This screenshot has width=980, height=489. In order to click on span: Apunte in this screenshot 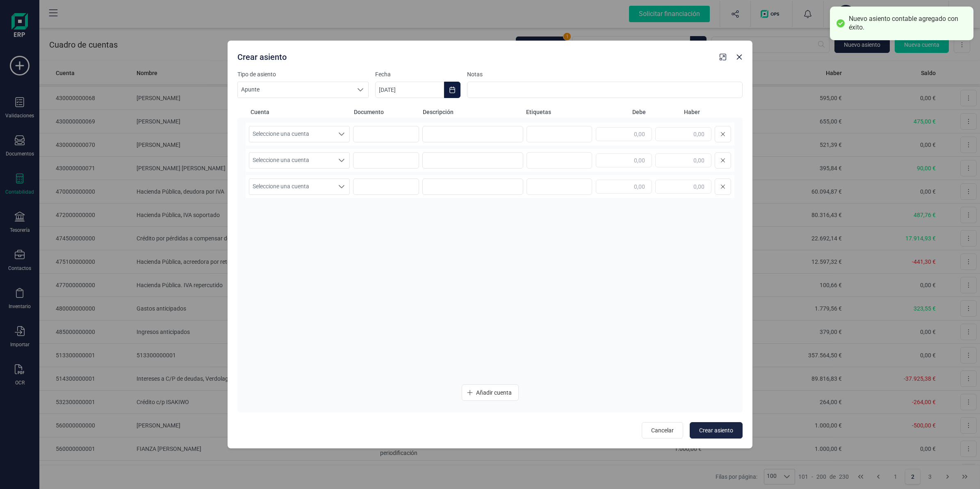, I will do `click(295, 90)`.